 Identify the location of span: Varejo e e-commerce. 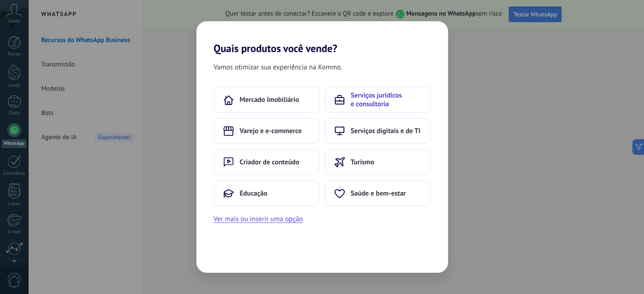
(271, 131).